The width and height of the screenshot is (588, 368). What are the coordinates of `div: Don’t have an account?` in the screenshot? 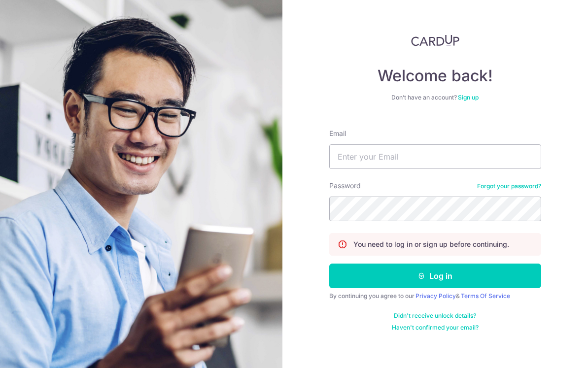 It's located at (435, 98).